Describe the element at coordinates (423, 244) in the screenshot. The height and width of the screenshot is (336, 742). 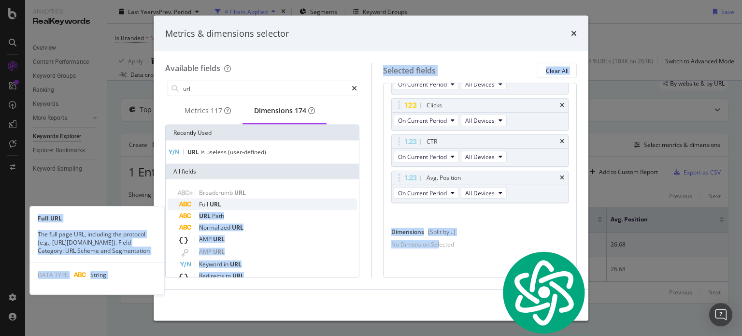
I see `div: No Dimension Selected` at that location.